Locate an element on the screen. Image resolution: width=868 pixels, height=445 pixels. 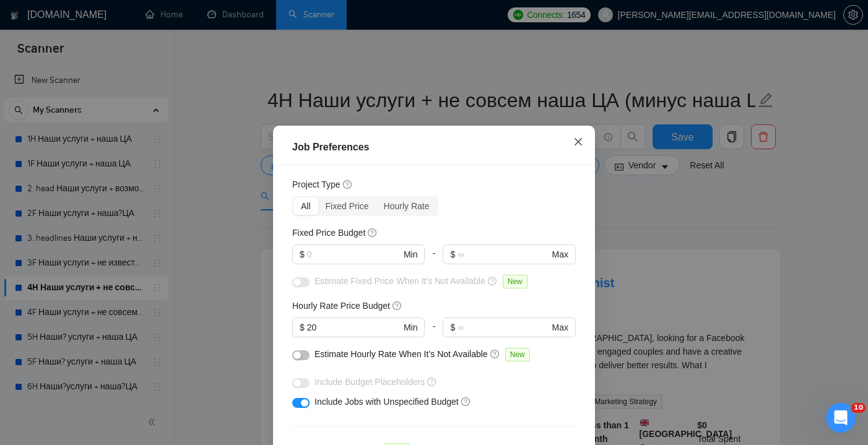
span: Include Budget Placeholders is located at coordinates (369, 382).